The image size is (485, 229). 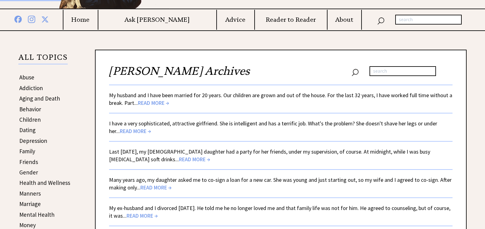 I want to click on a: Health and Wellness, so click(x=45, y=182).